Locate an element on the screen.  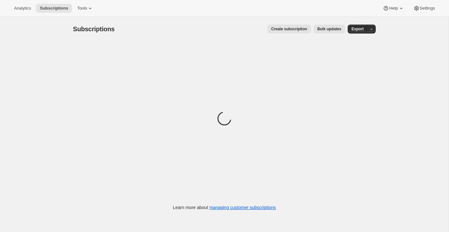
button: Analytics is located at coordinates (22, 8).